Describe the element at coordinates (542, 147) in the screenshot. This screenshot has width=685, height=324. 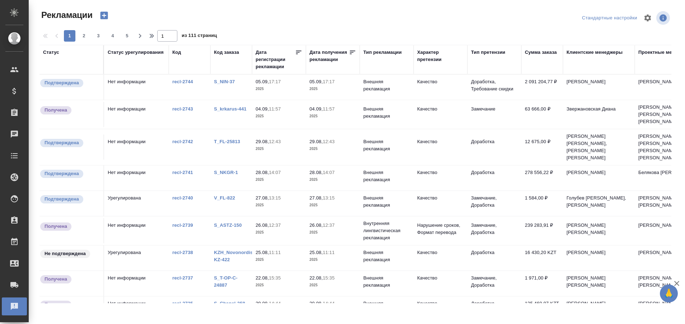
I see `td: 12 675,00 ₽` at that location.